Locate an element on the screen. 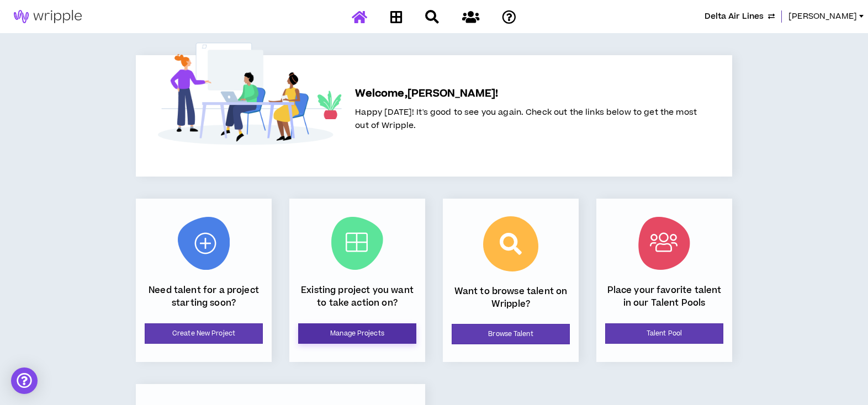 The image size is (868, 405). a: Browse Talent is located at coordinates (511, 334).